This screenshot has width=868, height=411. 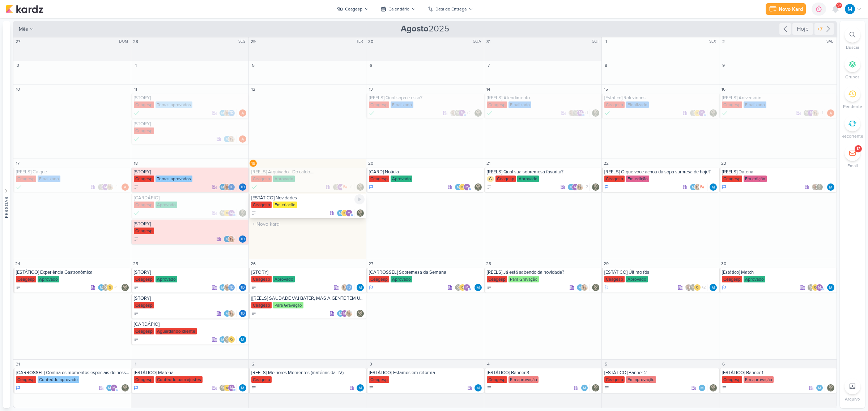 What do you see at coordinates (307, 224) in the screenshot?
I see `input: + Novo kard` at bounding box center [307, 224].